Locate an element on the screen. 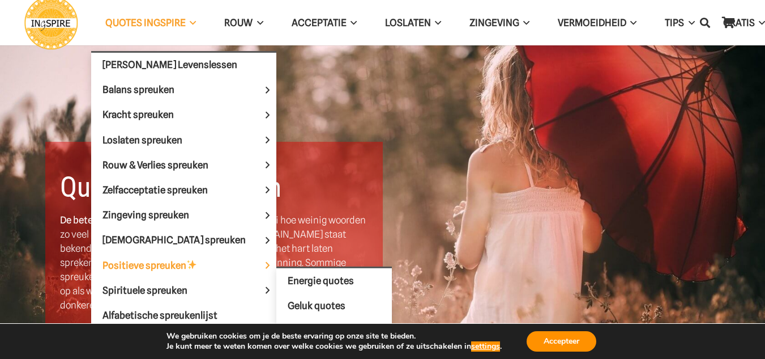  span: Geluk quotes is located at coordinates (317, 305).